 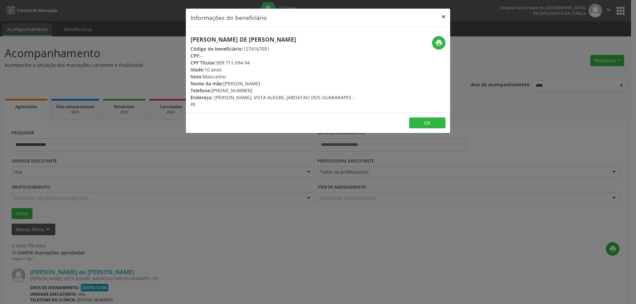 I want to click on i: print, so click(x=439, y=43).